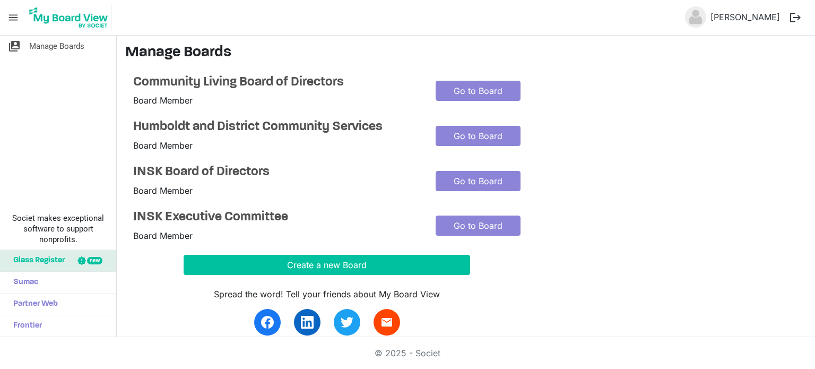 The image size is (815, 369). I want to click on h4: Humboldt and District Community Services, so click(277, 127).